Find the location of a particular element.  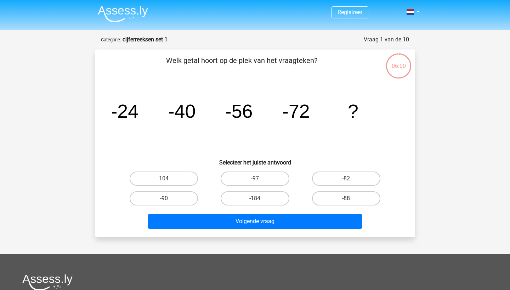

p: Welk getal hoort op de plek van het vraagteken? is located at coordinates (241, 66).